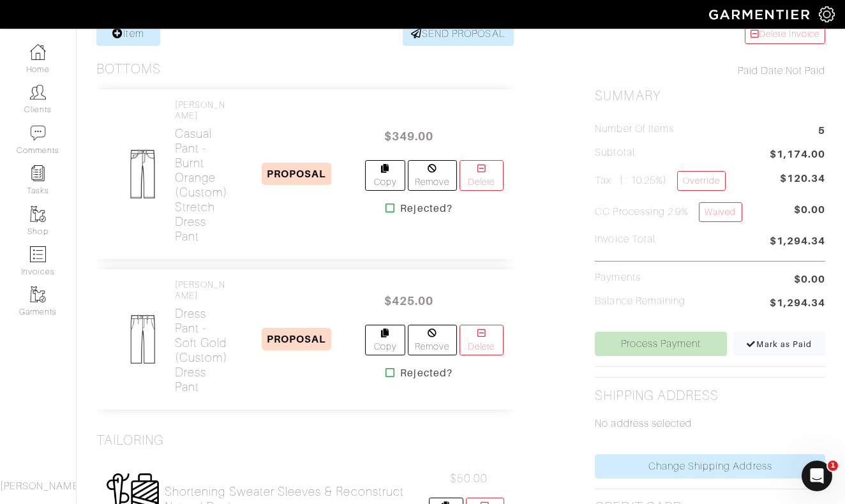 This screenshot has width=845, height=504. What do you see at coordinates (710, 71) in the screenshot?
I see `div: Not Paid` at bounding box center [710, 71].